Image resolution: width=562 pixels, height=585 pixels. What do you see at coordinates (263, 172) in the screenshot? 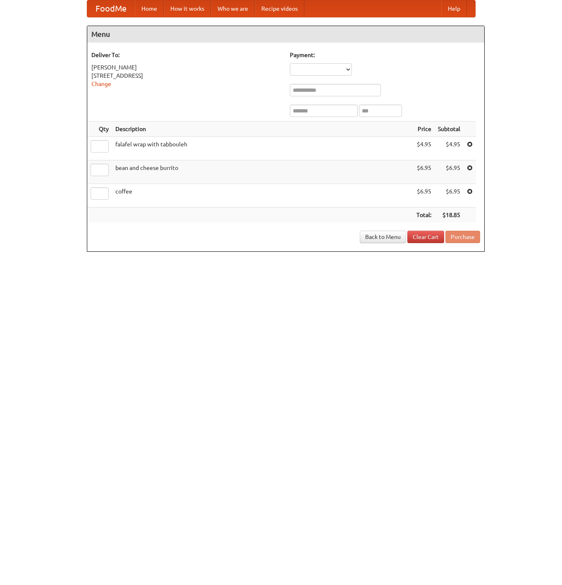
I see `td: bean and cheese burrito` at bounding box center [263, 172].